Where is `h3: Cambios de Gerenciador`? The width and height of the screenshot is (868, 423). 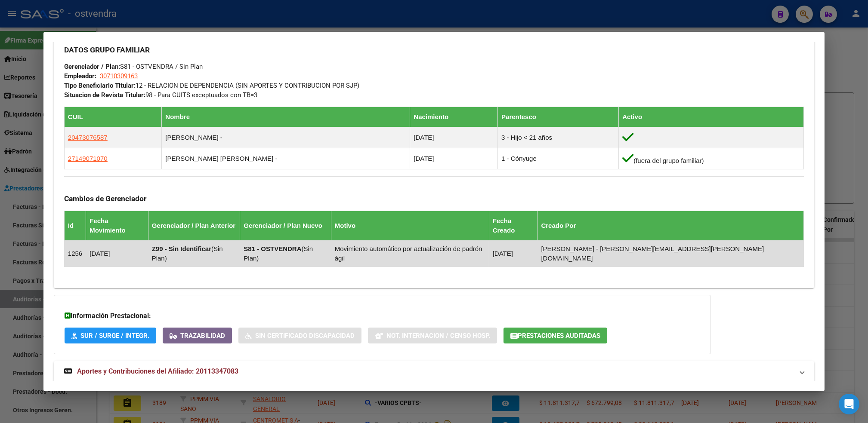
h3: Cambios de Gerenciador is located at coordinates (434, 199).